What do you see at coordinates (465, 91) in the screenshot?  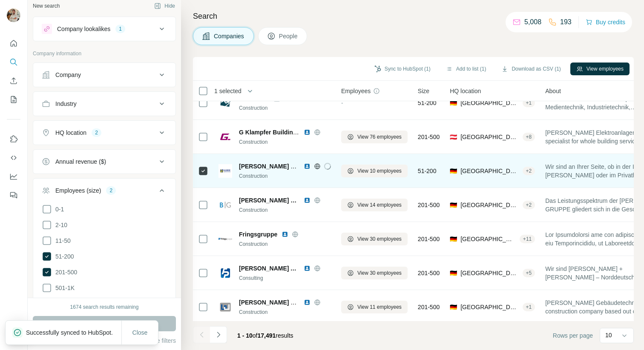 I see `span: HQ location` at bounding box center [465, 91].